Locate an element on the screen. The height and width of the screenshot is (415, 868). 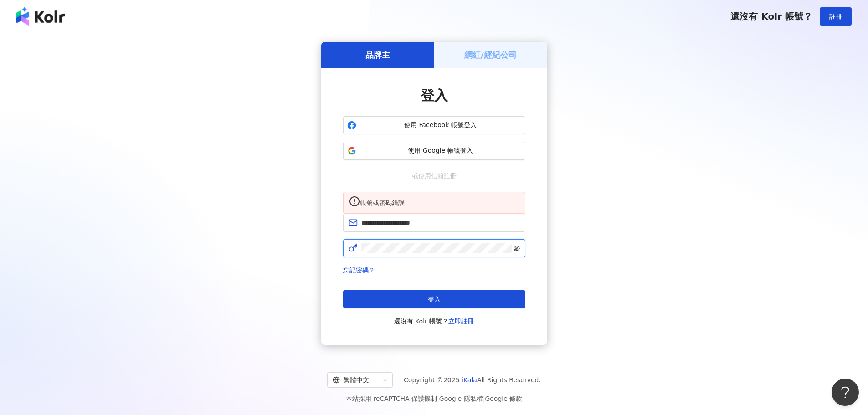
h5: 網紅/經紀公司 is located at coordinates (490, 54).